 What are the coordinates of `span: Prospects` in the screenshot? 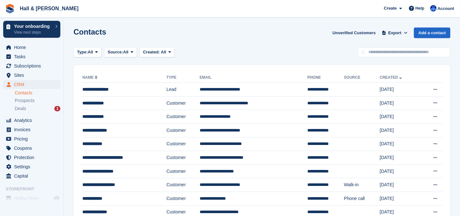 It's located at (25, 100).